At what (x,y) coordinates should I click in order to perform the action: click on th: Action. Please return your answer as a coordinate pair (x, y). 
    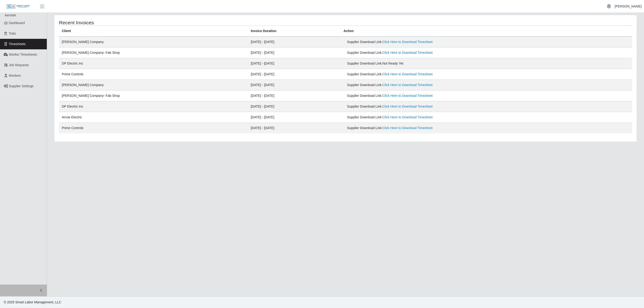
    Looking at the image, I should click on (486, 31).